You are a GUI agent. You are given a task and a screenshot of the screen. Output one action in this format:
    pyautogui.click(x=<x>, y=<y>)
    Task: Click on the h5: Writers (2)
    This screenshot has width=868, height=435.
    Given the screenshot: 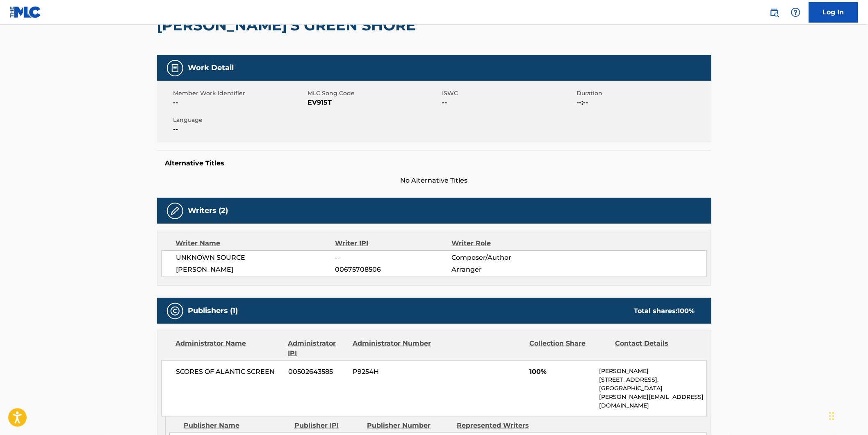 What is the action you would take?
    pyautogui.click(x=208, y=210)
    